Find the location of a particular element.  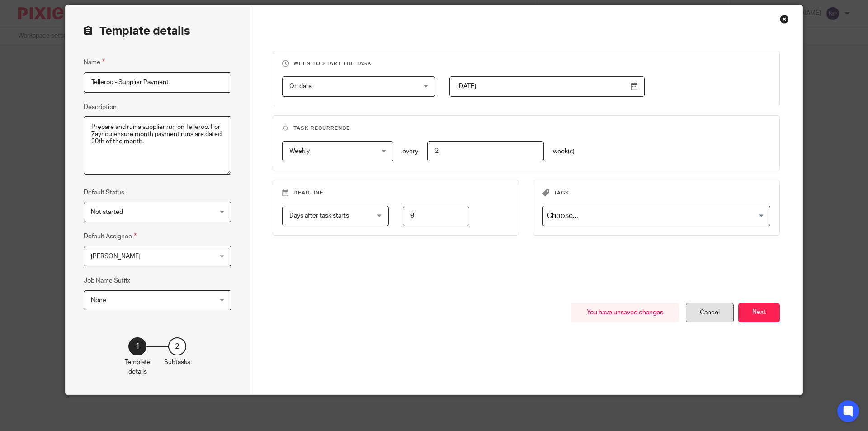

div: 1 is located at coordinates (137, 346).